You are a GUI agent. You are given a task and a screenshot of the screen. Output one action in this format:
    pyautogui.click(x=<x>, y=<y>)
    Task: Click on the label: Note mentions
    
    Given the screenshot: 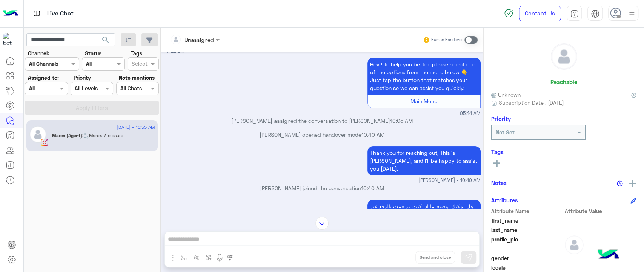 What is the action you would take?
    pyautogui.click(x=137, y=78)
    